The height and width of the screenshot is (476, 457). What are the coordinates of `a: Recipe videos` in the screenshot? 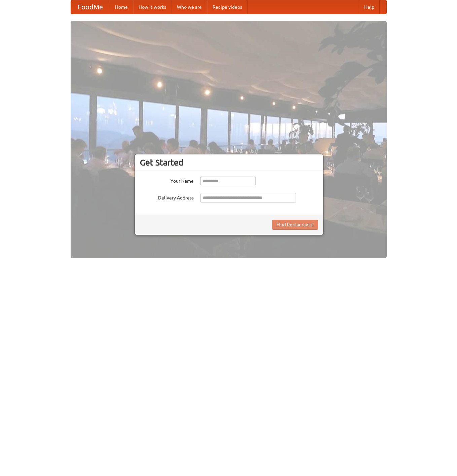 It's located at (227, 7).